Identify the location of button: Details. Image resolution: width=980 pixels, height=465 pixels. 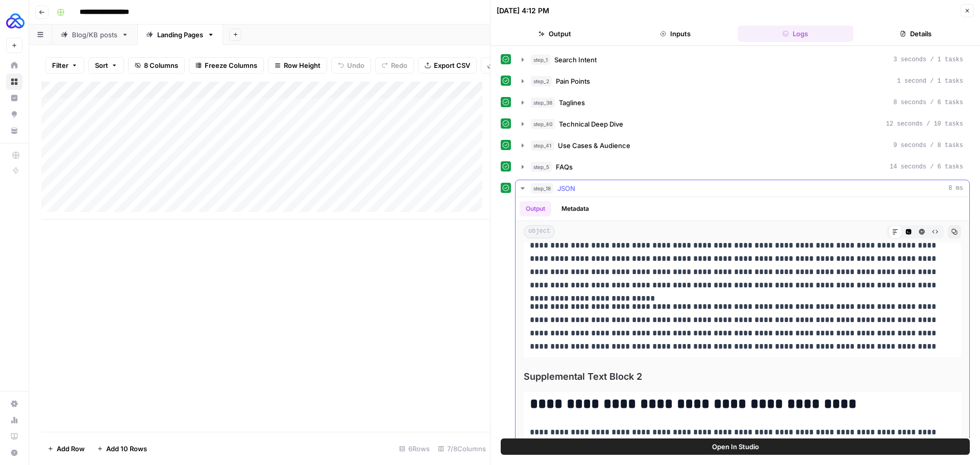
(915, 34).